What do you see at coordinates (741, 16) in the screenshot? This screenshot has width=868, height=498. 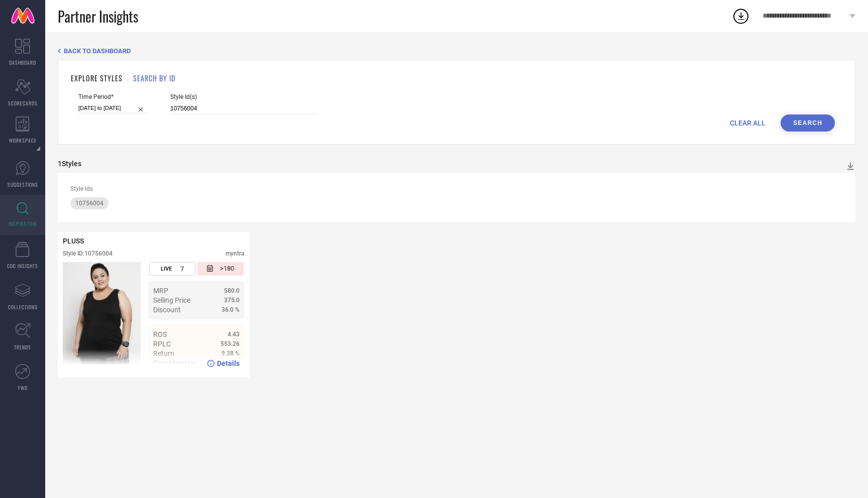 I see `div: Open download list` at bounding box center [741, 16].